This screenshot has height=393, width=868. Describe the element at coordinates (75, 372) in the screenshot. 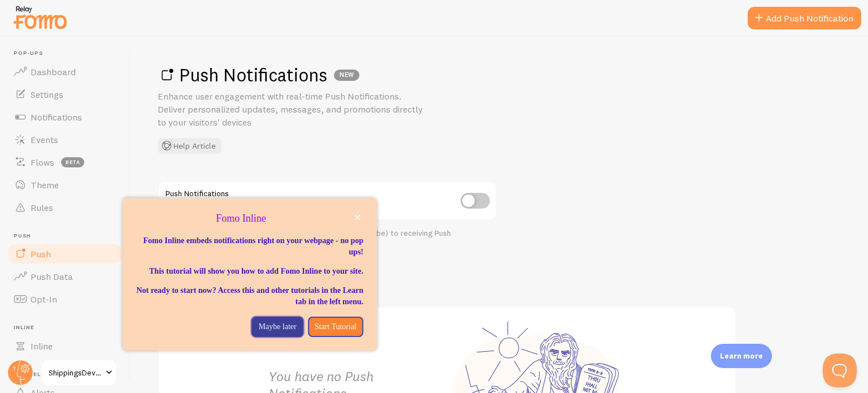

I see `span: ShippingsDevelopment` at that location.